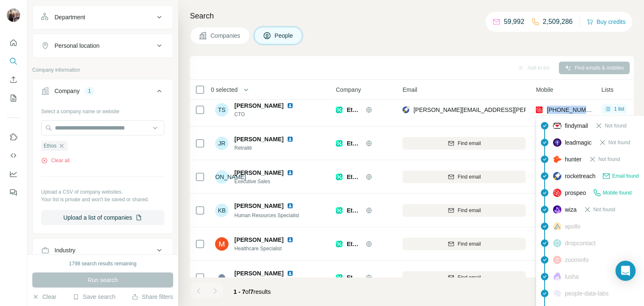  What do you see at coordinates (605, 21) in the screenshot?
I see `button: Buy credits` at bounding box center [605, 21].